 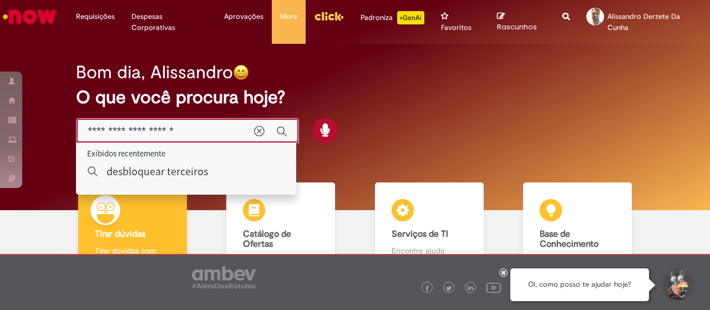 I want to click on p: Encontre ajuda, so click(x=429, y=251).